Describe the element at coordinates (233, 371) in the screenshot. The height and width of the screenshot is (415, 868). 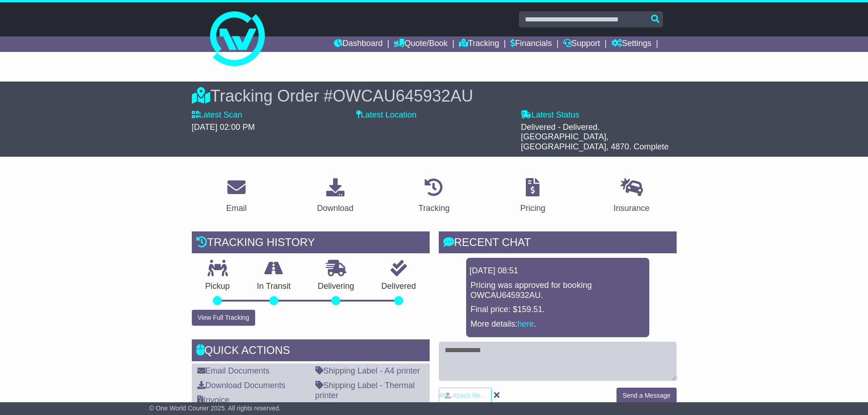
I see `a: Email Documents` at that location.